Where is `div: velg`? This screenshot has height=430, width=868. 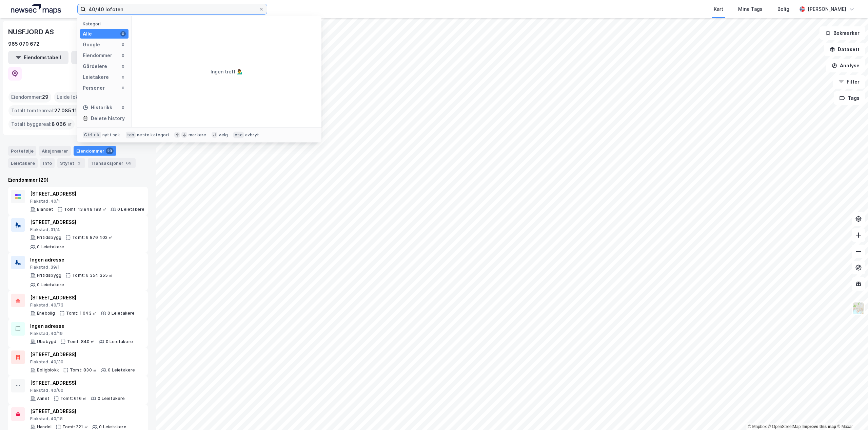
div: velg is located at coordinates (223, 135).